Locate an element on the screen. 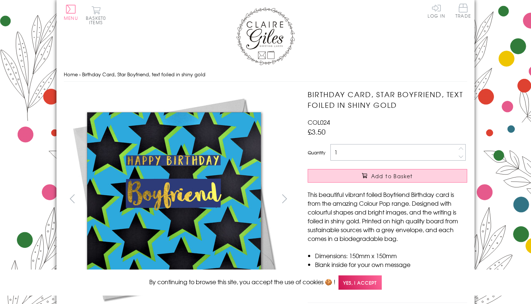  a: Home is located at coordinates (71, 74).